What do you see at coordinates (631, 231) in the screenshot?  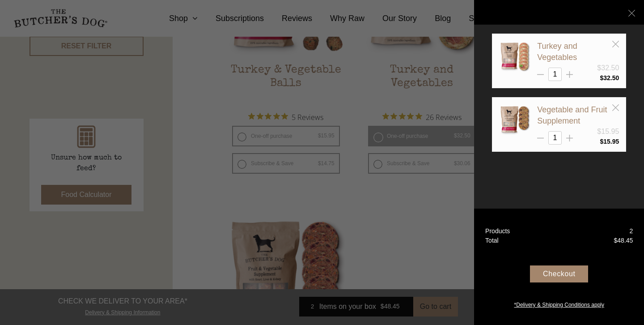 I see `div: 2` at bounding box center [631, 231].